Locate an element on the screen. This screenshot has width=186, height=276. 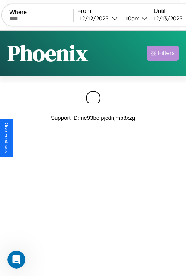
div: Give Feedback is located at coordinates (6, 138).